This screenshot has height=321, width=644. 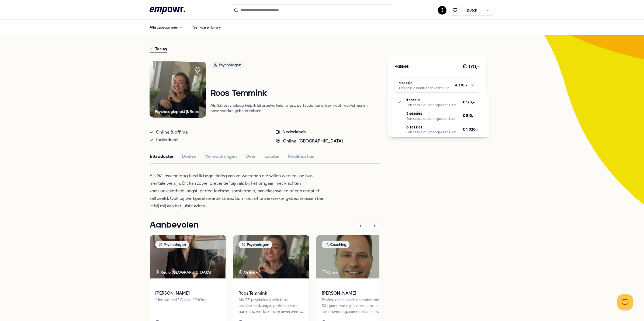 What do you see at coordinates (468, 102) in the screenshot?
I see `span: € 170,-` at bounding box center [468, 102].